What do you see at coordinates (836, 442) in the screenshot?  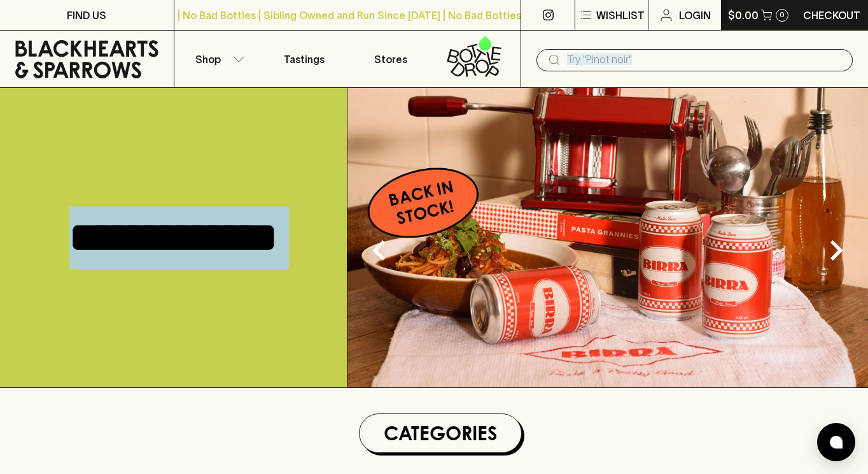 I see `img: bubble-icon` at bounding box center [836, 442].